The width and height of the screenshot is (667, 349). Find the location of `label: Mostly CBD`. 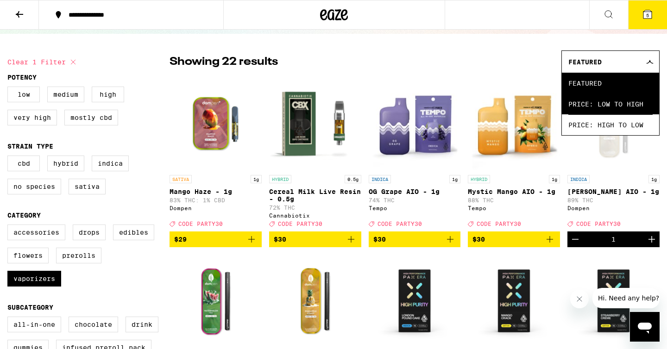

label: Mostly CBD is located at coordinates (91, 118).